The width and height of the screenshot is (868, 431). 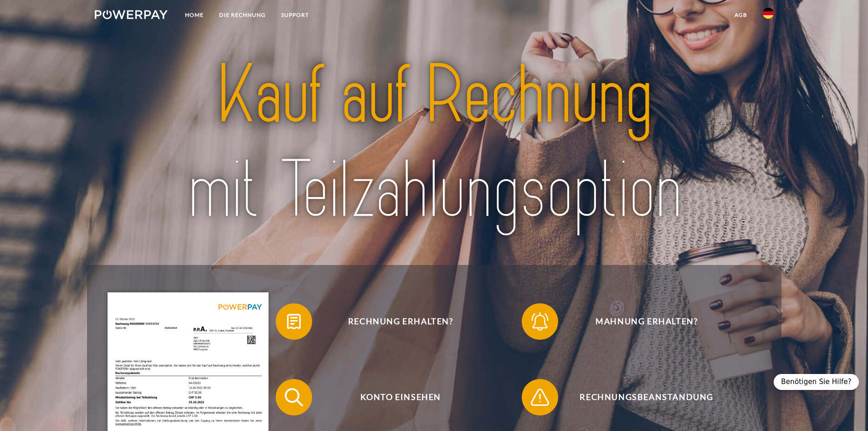 What do you see at coordinates (294, 397) in the screenshot?
I see `img: qb_search.svg` at bounding box center [294, 397].